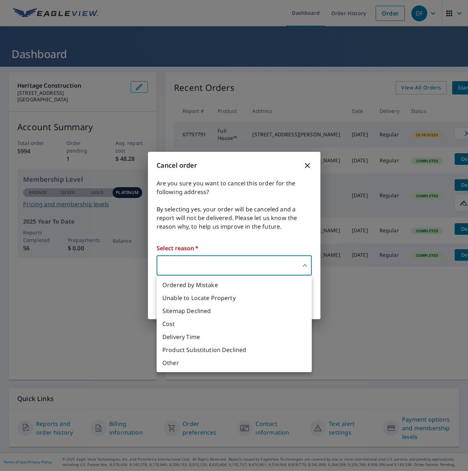 This screenshot has width=468, height=471. What do you see at coordinates (234, 324) in the screenshot?
I see `li: Cost` at bounding box center [234, 324].